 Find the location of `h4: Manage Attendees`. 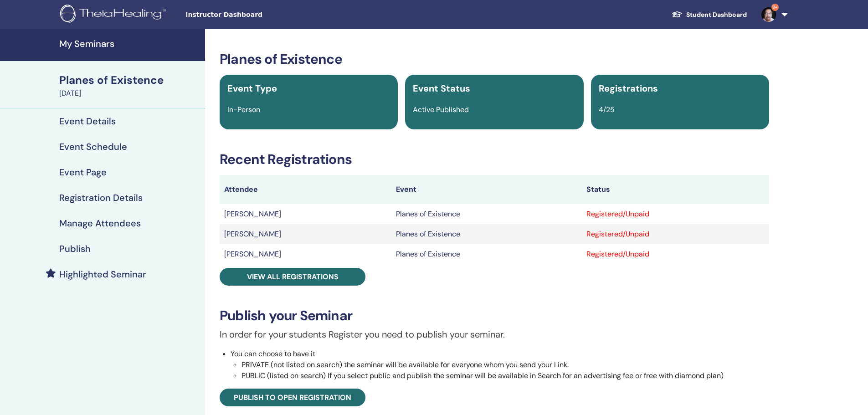

h4: Manage Attendees is located at coordinates (100, 223).